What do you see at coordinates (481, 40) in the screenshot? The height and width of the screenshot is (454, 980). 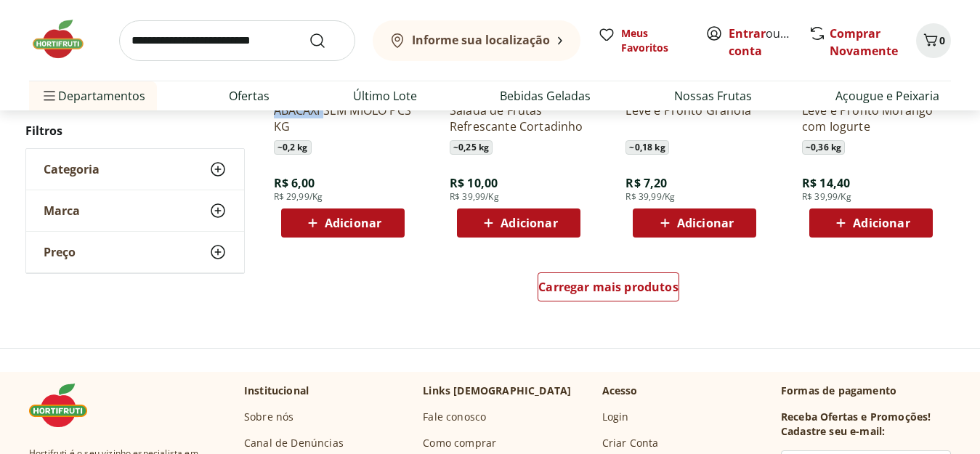 I see `b: Informe sua localização` at bounding box center [481, 40].